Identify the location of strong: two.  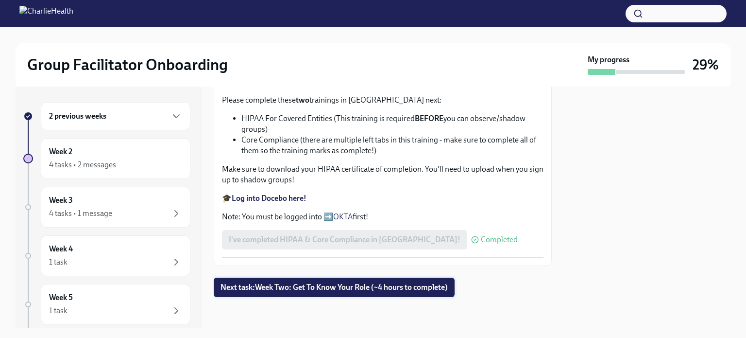
(303, 100).